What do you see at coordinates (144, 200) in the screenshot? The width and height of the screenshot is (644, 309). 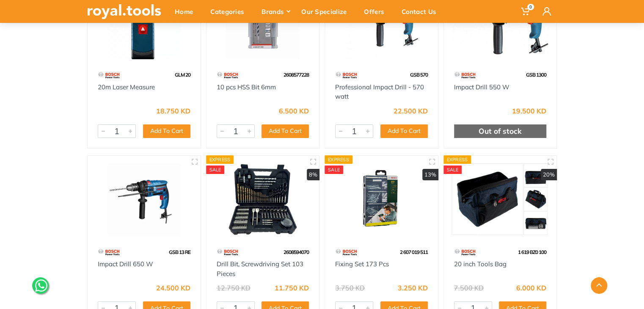 I see `img: Royal Tools - Impact Drill 650 W` at bounding box center [144, 200].